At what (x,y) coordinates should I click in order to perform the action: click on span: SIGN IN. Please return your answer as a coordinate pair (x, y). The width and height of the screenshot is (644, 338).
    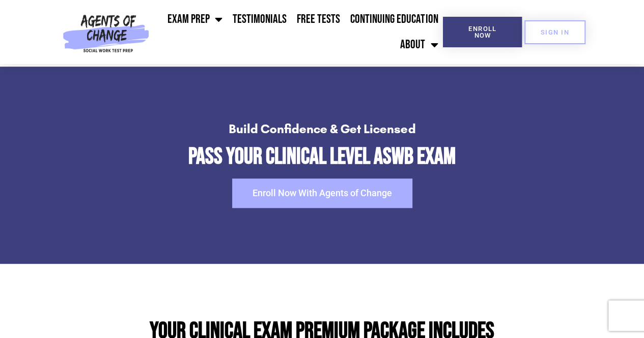
    Looking at the image, I should click on (555, 32).